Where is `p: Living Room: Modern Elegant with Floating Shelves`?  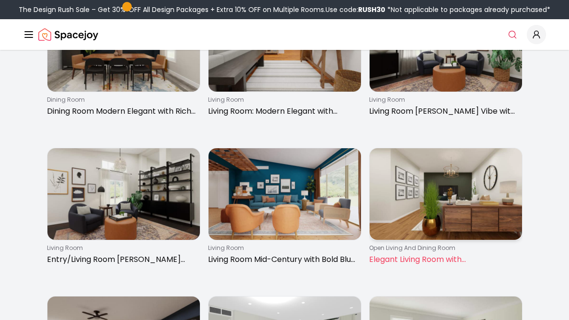 p: Living Room: Modern Elegant with Floating Shelves is located at coordinates (283, 111).